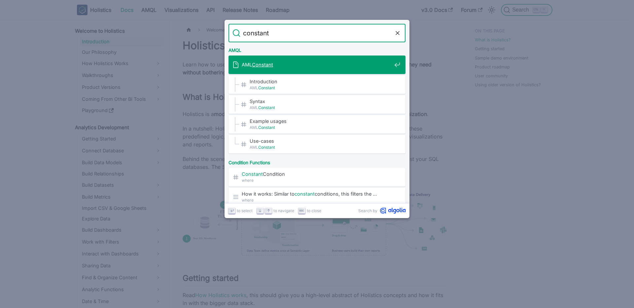 This screenshot has width=634, height=308. Describe the element at coordinates (398, 33) in the screenshot. I see `button: Clear the query` at that location.